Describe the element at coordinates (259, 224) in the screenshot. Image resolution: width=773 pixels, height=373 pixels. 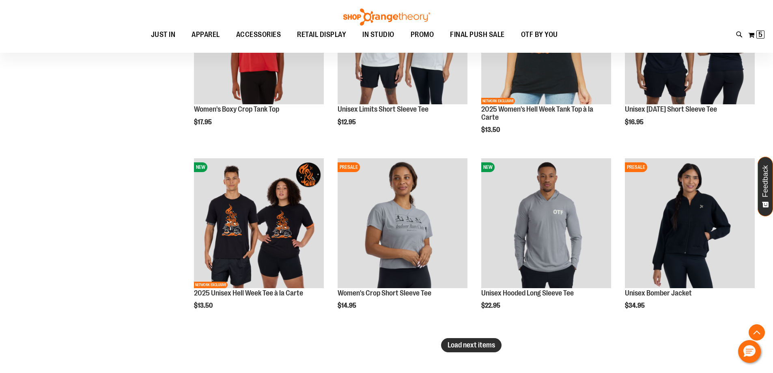
I see `a: 2025 Unisex Hell Week Tee à la CarteNEWNETWORK EXCLUSIVE` at that location.